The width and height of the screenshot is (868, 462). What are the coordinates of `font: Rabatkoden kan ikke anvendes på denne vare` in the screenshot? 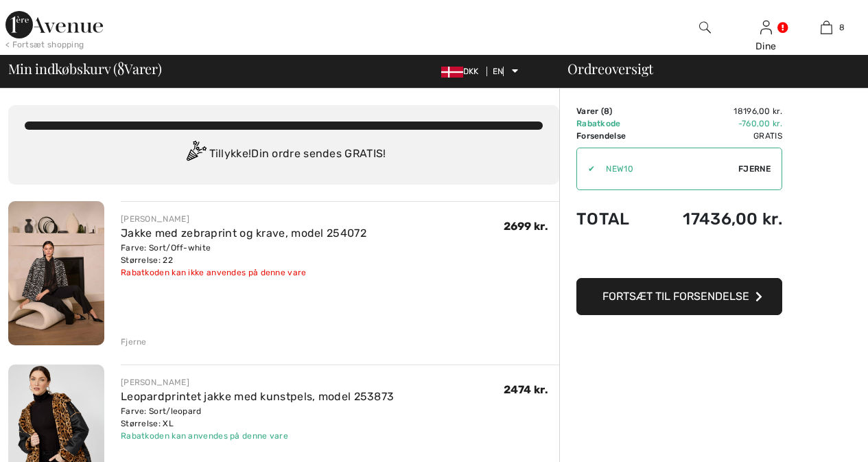 It's located at (213, 272).